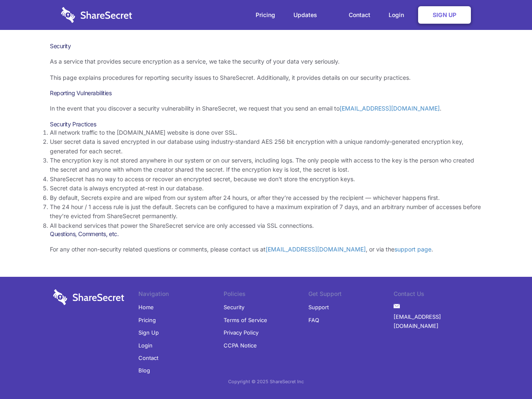  I want to click on a: Terms of Service, so click(245, 320).